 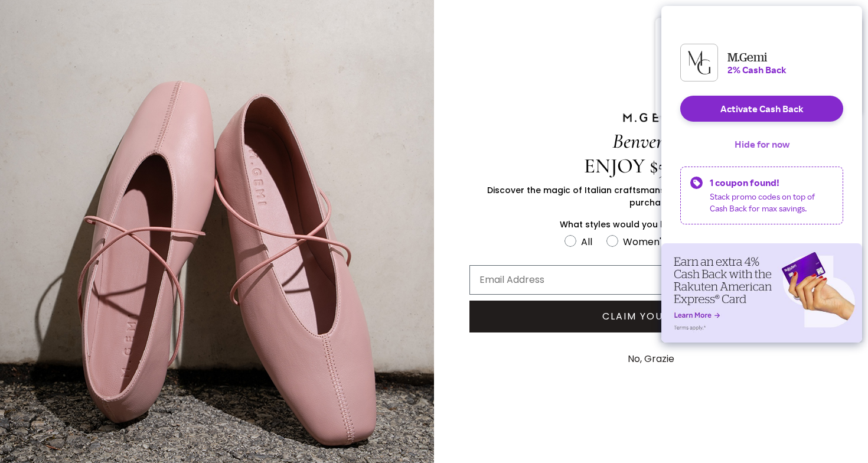 What do you see at coordinates (651, 359) in the screenshot?
I see `button: No, Grazie` at bounding box center [651, 359].